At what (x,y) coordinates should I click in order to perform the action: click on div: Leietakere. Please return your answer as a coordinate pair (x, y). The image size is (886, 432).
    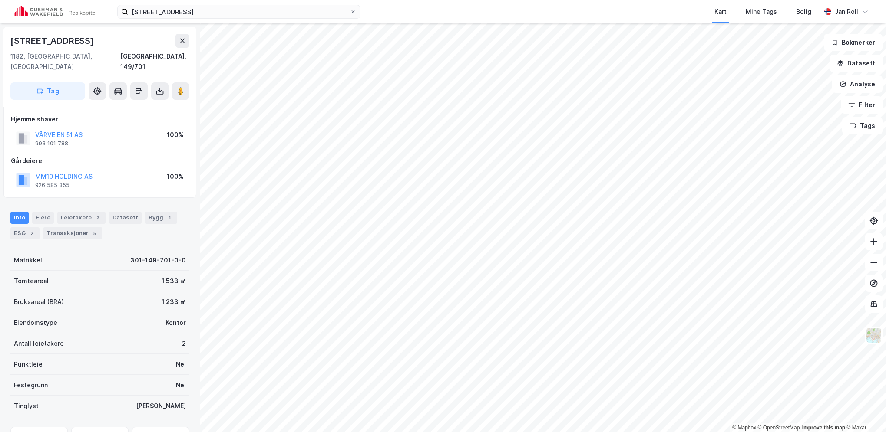
    Looking at the image, I should click on (81, 218).